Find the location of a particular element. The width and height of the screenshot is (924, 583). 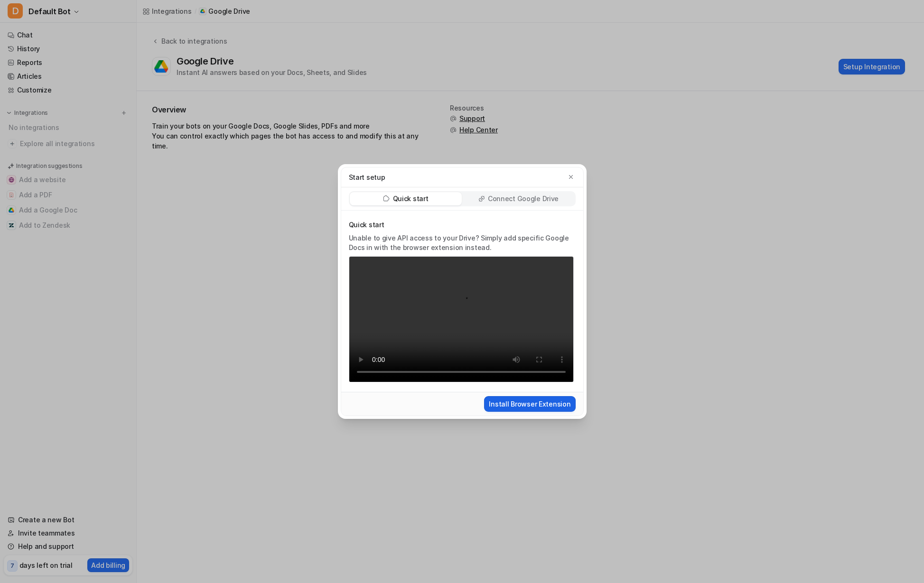

p: Start setup is located at coordinates (366, 177).